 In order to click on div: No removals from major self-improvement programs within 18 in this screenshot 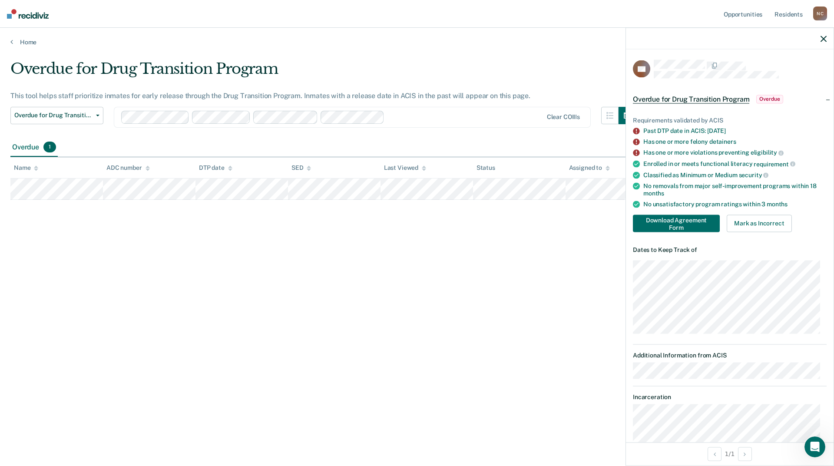, I will do `click(735, 190)`.